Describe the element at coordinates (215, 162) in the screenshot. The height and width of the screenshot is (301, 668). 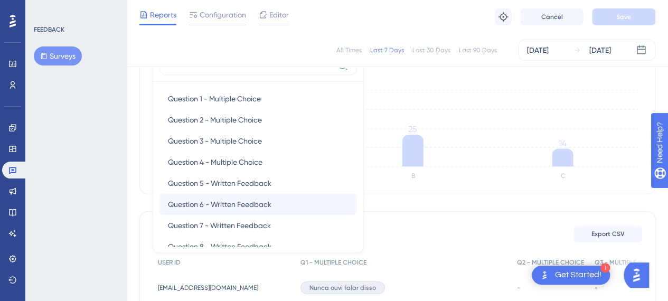
I see `span: Question 4 - Multiple Choice` at that location.